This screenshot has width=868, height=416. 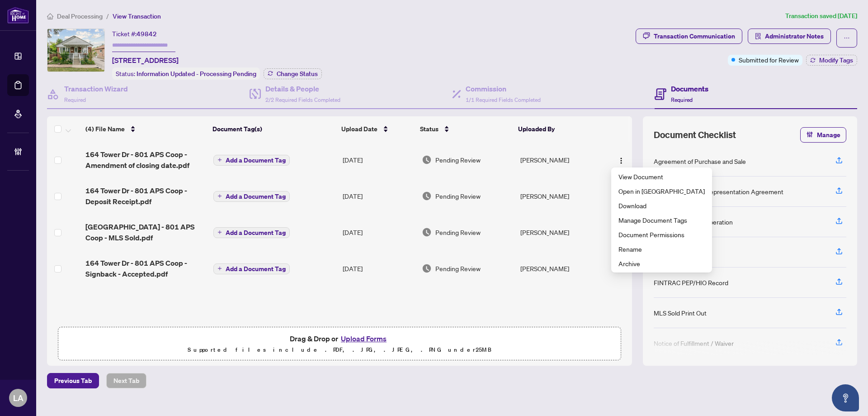 What do you see at coordinates (135, 33) in the screenshot?
I see `div: Ticket #:` at bounding box center [135, 33].